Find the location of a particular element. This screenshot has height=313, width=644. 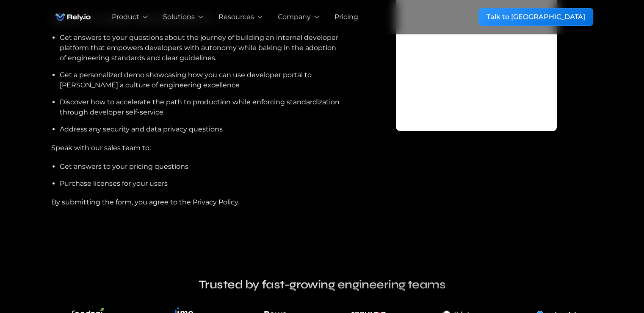

h4: Trusted by fast-growing engineering teams is located at coordinates (322, 284).